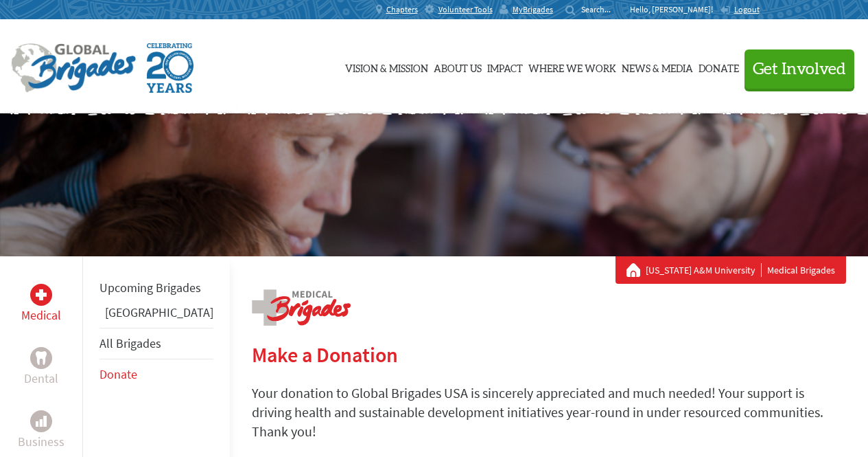 This screenshot has height=457, width=868. Describe the element at coordinates (457, 67) in the screenshot. I see `a: About Us` at that location.